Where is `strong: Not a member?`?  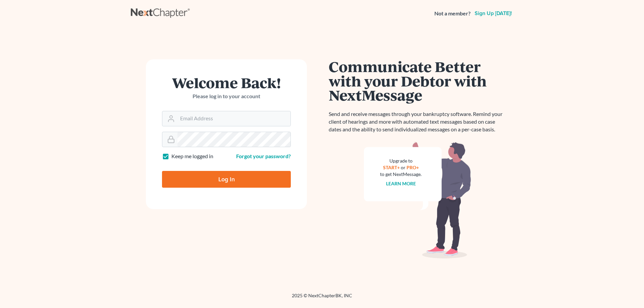
strong: Not a member? is located at coordinates (452, 14).